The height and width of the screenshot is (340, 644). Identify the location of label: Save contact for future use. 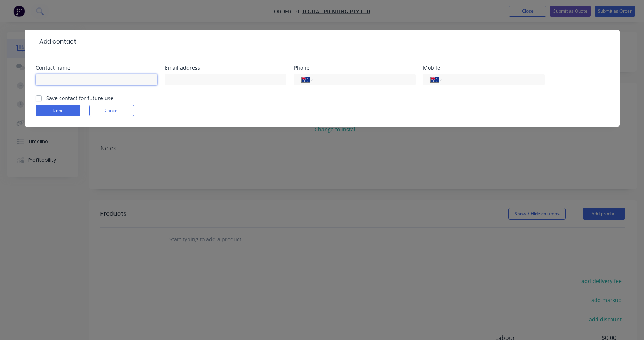
(80, 98).